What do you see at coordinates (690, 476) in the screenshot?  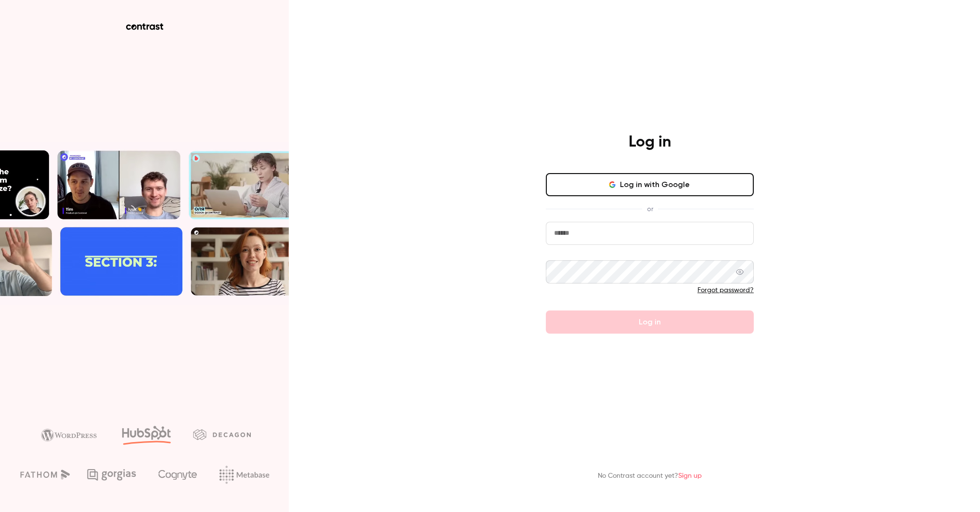 I see `a: Sign up` at bounding box center [690, 476].